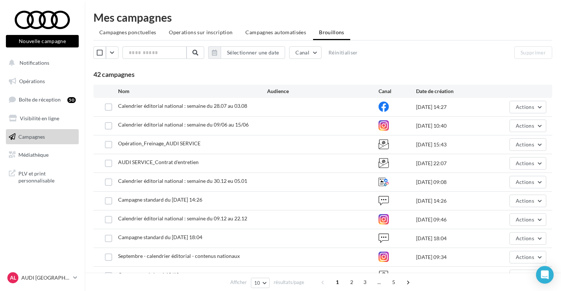 This screenshot has width=561, height=291. What do you see at coordinates (289, 282) in the screenshot?
I see `span: résultats/page` at bounding box center [289, 282].